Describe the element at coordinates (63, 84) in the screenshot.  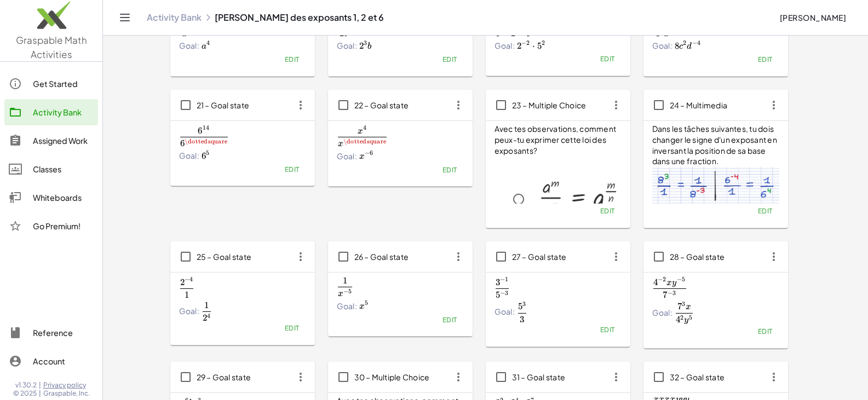
I see `div: Get Started` at that location.